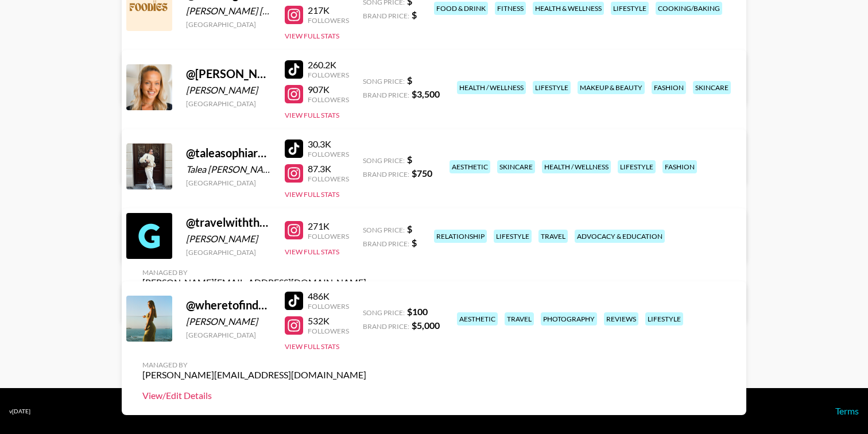 This screenshot has height=434, width=868. What do you see at coordinates (422, 173) in the screenshot?
I see `strong: $ 750` at bounding box center [422, 173].